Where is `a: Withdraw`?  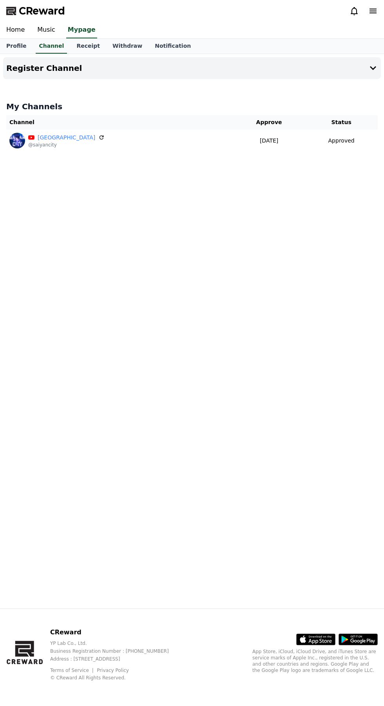
a: Withdraw is located at coordinates (127, 46).